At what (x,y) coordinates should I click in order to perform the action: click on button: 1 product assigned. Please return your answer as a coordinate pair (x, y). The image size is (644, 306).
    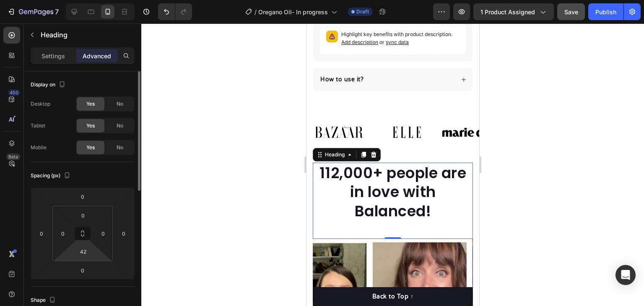
    Looking at the image, I should click on (514, 12).